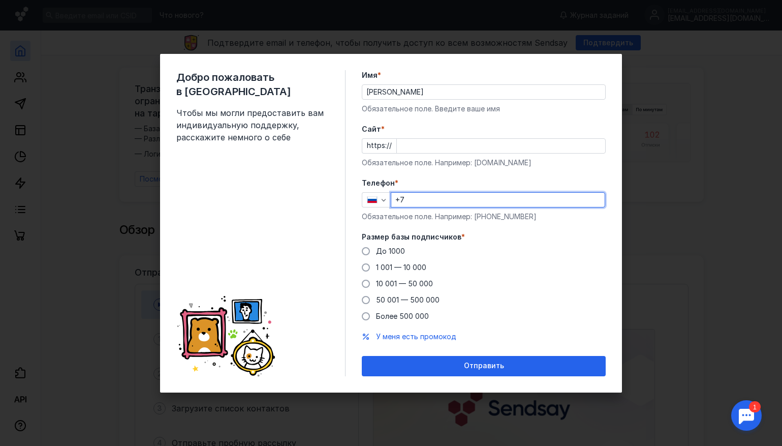  What do you see at coordinates (378, 183) in the screenshot?
I see `span: Телефон` at bounding box center [378, 183].